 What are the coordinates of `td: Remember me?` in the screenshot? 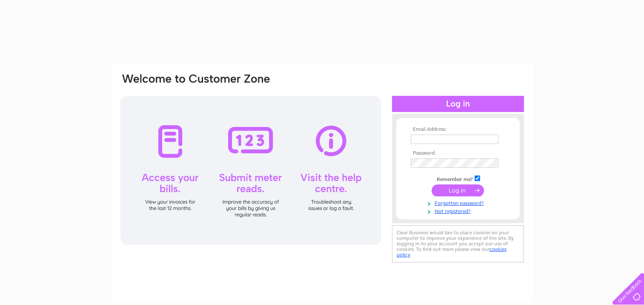 It's located at (458, 179).